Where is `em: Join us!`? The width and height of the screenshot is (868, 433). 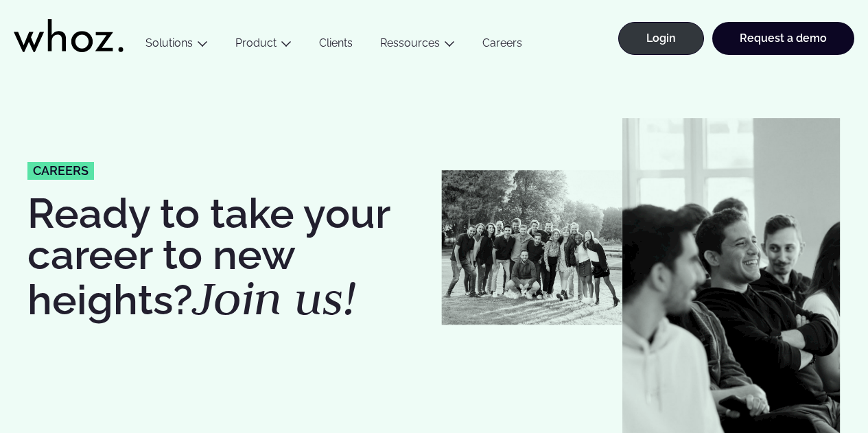
em: Join us! is located at coordinates (274, 298).